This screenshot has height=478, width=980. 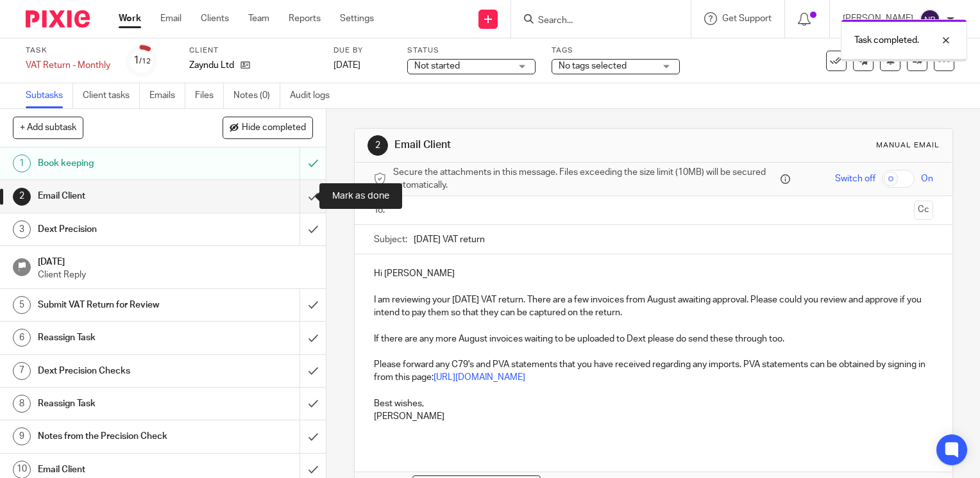 I want to click on label: Due by, so click(x=362, y=51).